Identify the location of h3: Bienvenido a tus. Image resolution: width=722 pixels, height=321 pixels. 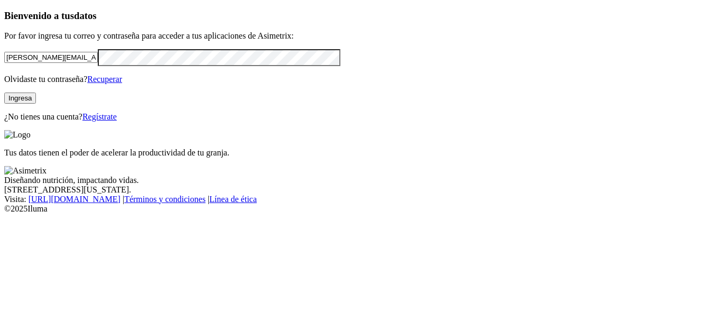
(361, 16).